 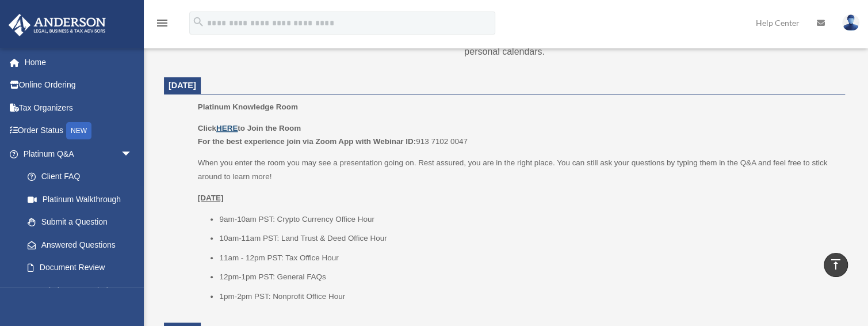 I want to click on li: 12pm-1pm PST: General FAQs, so click(x=528, y=277).